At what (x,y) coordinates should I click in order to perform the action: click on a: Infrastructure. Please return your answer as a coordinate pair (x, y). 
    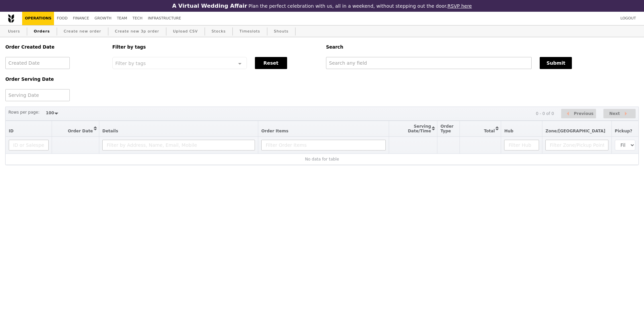
    Looking at the image, I should click on (164, 19).